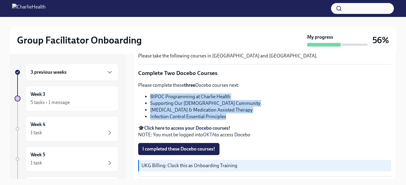 This screenshot has height=185, width=406. I want to click on h6: Week 4, so click(38, 124).